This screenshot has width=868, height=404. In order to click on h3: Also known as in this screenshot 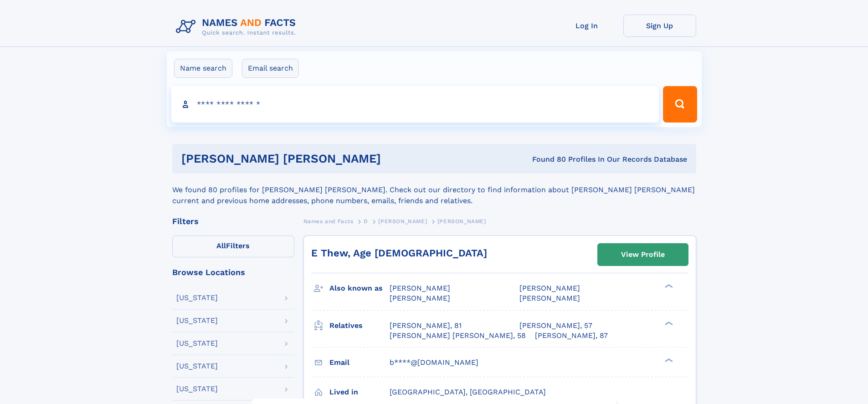, I will do `click(359, 288)`.